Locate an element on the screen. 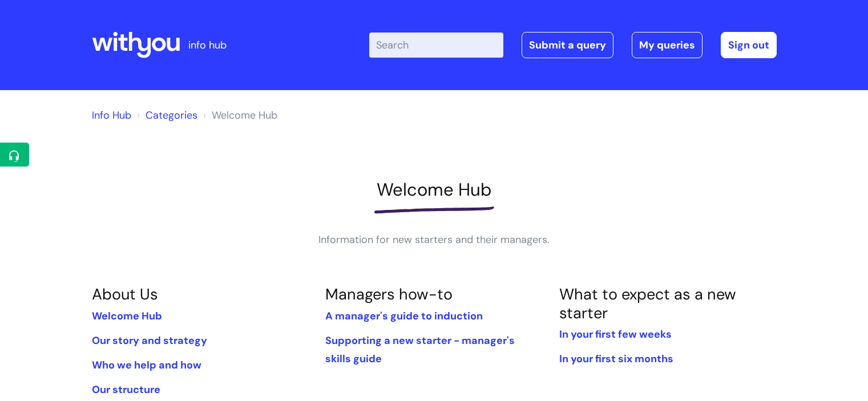 The image size is (868, 401). a: In your first few weeks is located at coordinates (615, 334).